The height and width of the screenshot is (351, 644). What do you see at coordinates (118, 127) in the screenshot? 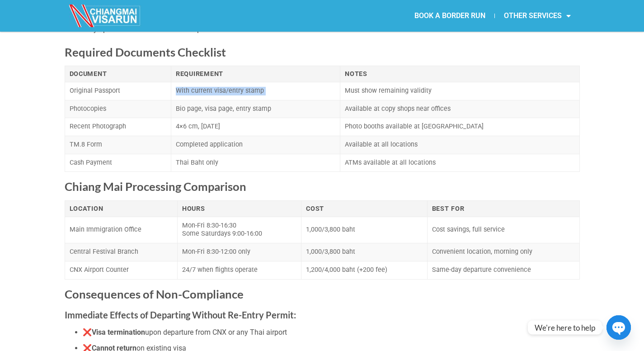
I see `td: Recent Photograph` at bounding box center [118, 127].